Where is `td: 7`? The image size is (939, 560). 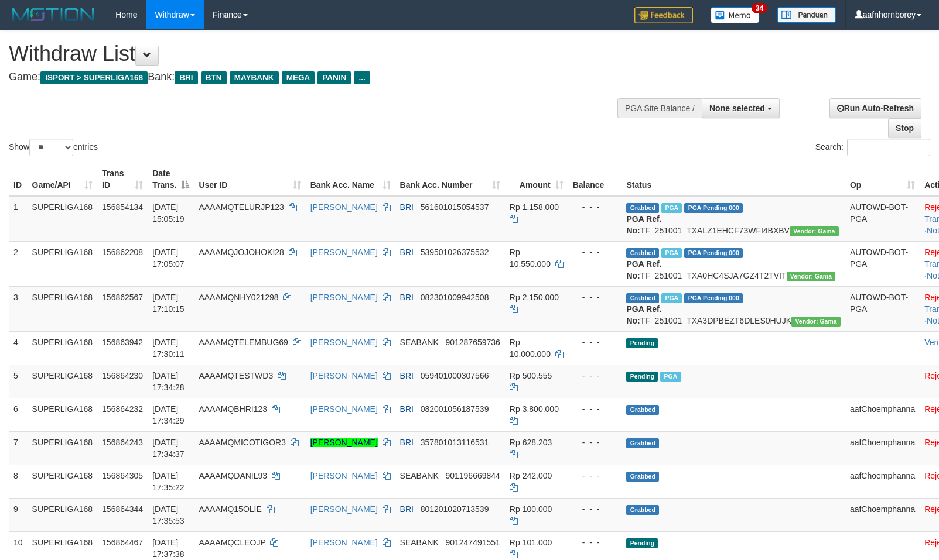
td: 7 is located at coordinates (18, 448).